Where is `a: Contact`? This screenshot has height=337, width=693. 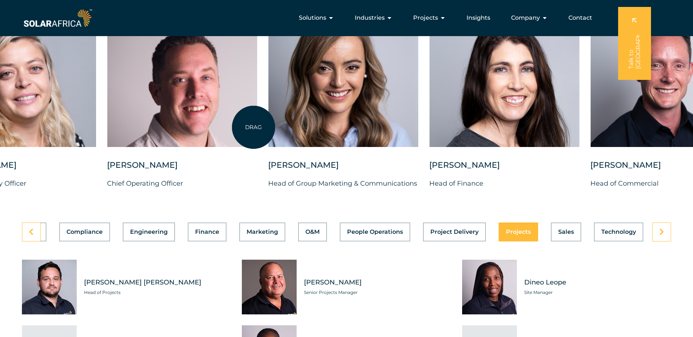 a: Contact is located at coordinates (580, 18).